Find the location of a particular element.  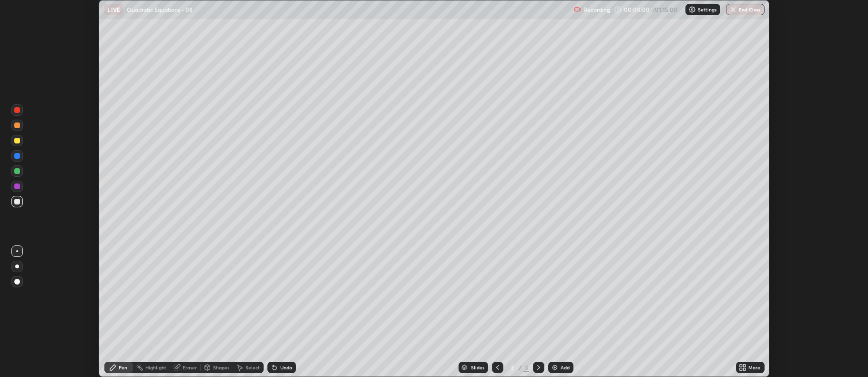

div: Shapes is located at coordinates (221, 367).